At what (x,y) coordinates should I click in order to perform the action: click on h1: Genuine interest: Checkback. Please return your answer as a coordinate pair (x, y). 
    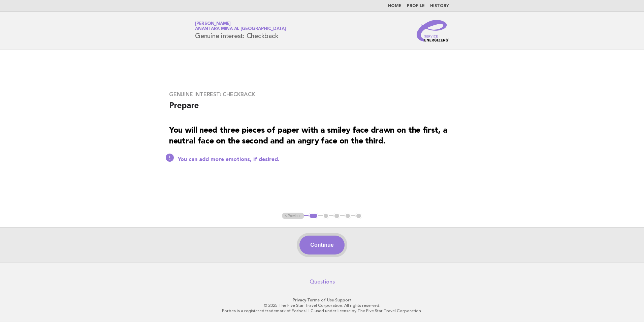
    Looking at the image, I should click on (241, 31).